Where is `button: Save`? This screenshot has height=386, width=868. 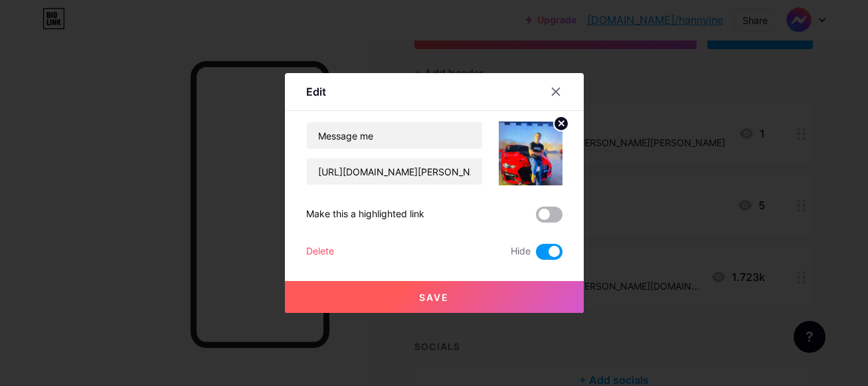
button: Save is located at coordinates (434, 297).